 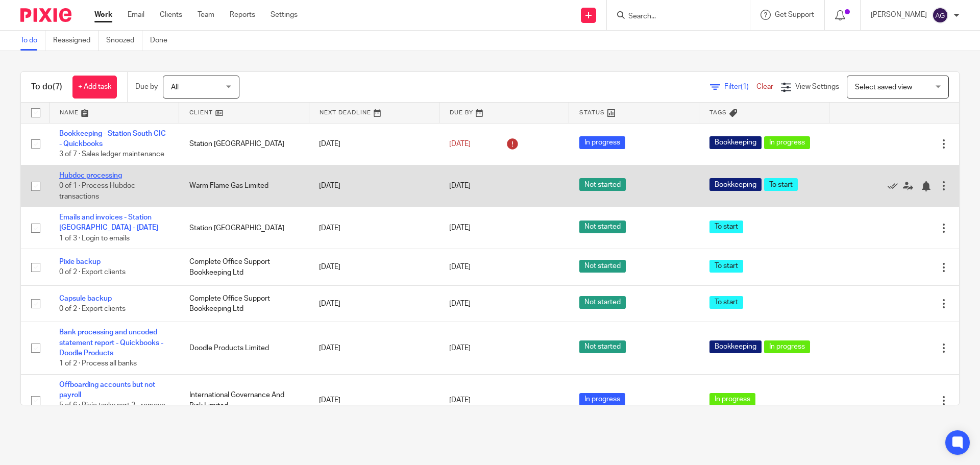 I want to click on a: Work, so click(x=103, y=15).